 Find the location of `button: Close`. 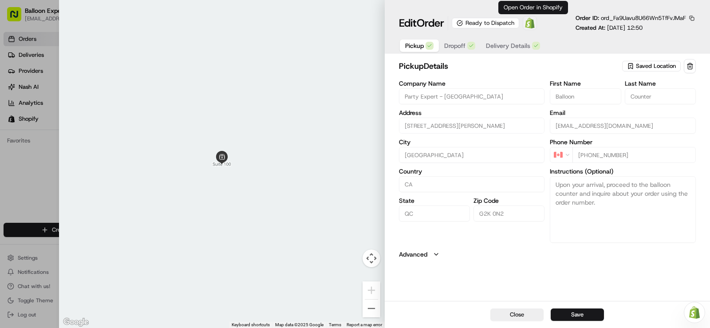

button: Close is located at coordinates (517, 315).